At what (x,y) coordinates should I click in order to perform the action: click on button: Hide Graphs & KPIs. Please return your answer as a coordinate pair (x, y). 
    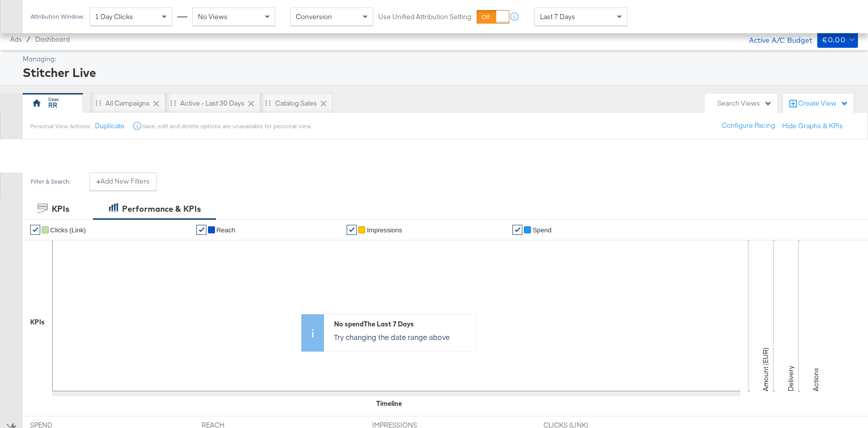
    Looking at the image, I should click on (812, 126).